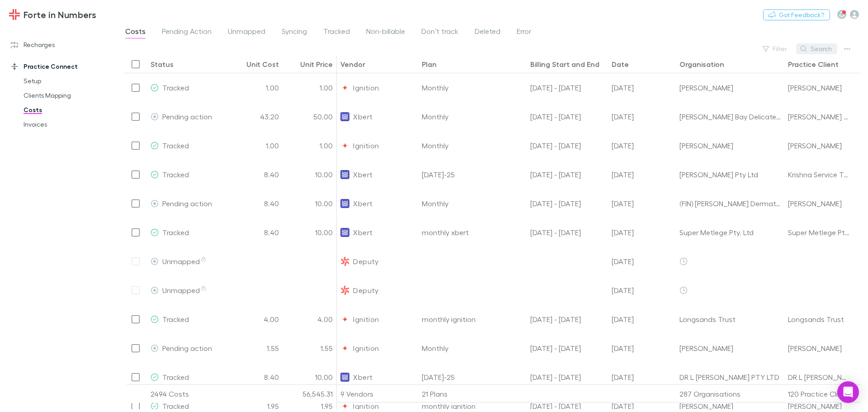  I want to click on div: 01 May - 31 May 25, so click(567, 320).